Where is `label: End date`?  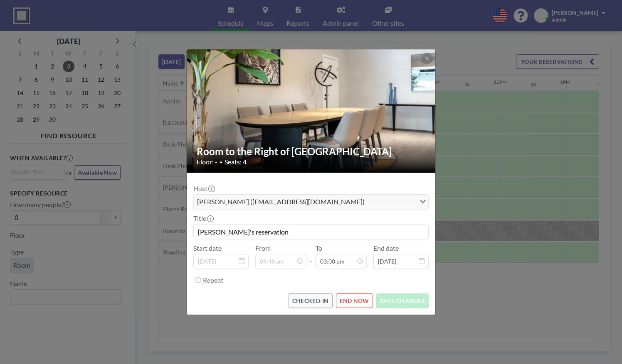
label: End date is located at coordinates (386, 248).